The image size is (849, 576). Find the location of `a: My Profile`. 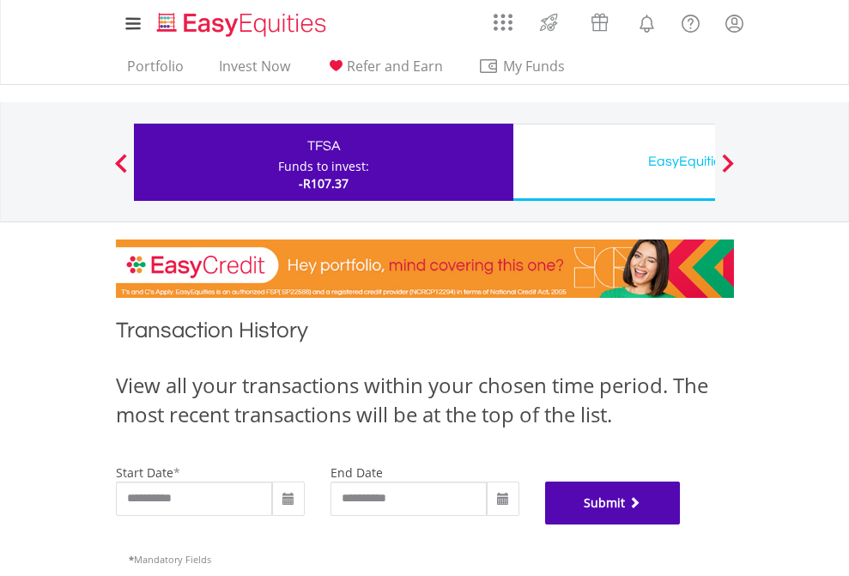

a: My Profile is located at coordinates (734, 23).